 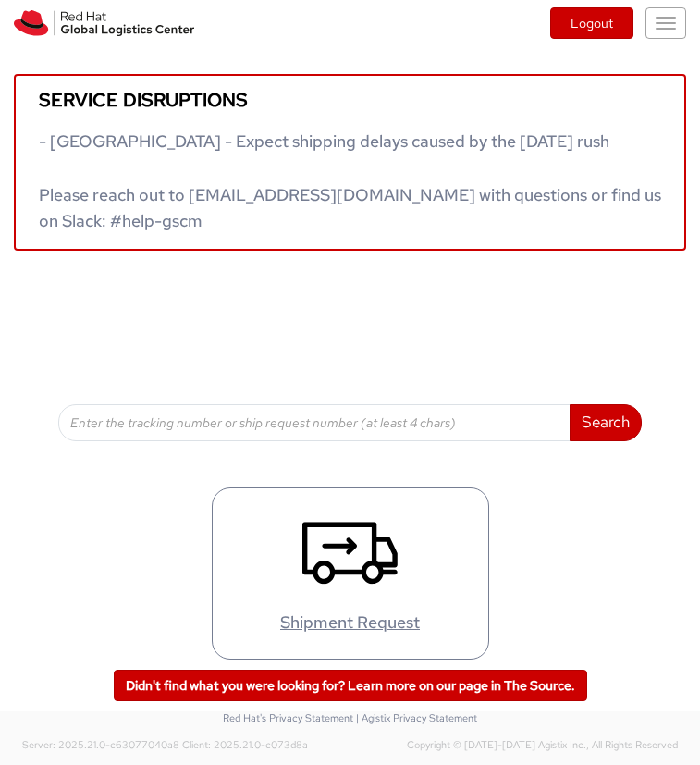 What do you see at coordinates (605, 422) in the screenshot?
I see `button: Search` at bounding box center [605, 422].